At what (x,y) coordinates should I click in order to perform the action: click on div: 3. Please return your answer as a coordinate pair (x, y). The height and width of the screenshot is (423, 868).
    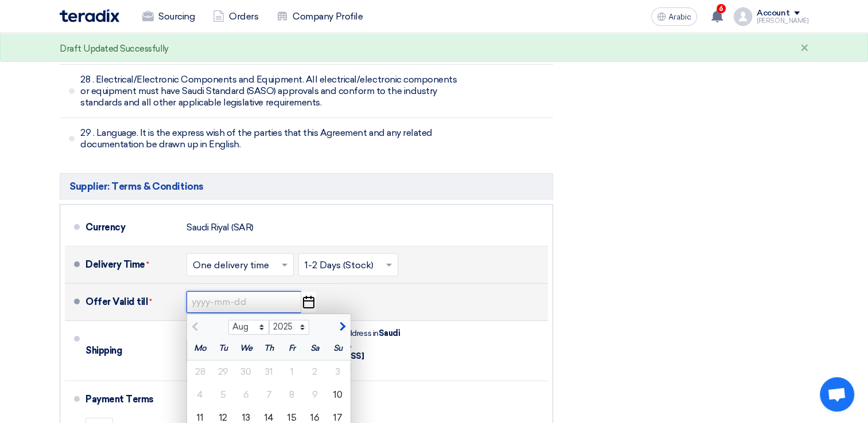
    Looking at the image, I should click on (338, 372).